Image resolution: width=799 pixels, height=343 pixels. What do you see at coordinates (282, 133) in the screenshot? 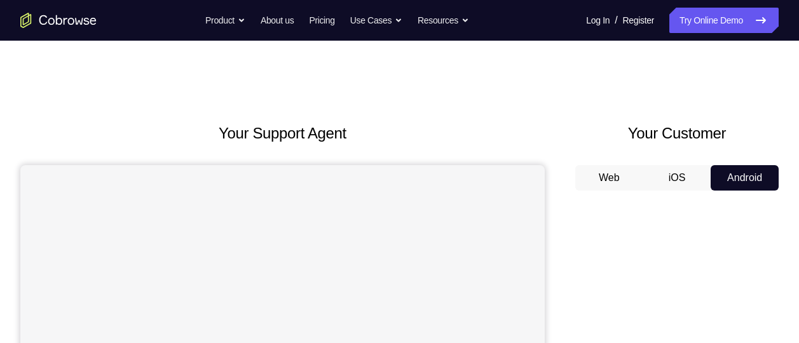
I see `h2: Your Support Agent` at bounding box center [282, 133].